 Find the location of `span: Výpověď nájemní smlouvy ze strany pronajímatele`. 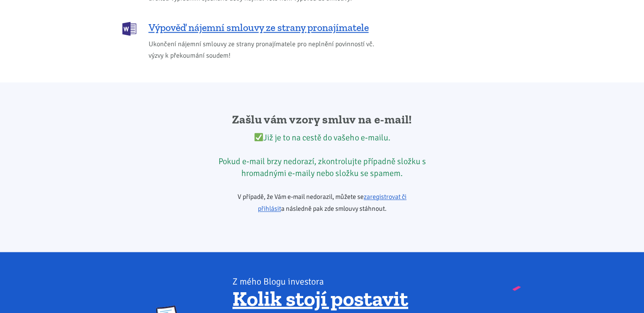

span: Výpověď nájemní smlouvy ze strany pronajímatele is located at coordinates (258, 27).